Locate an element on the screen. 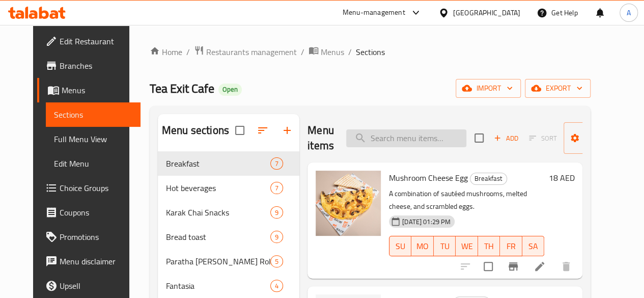 This screenshot has width=644, height=298. button: Add is located at coordinates (506, 138).